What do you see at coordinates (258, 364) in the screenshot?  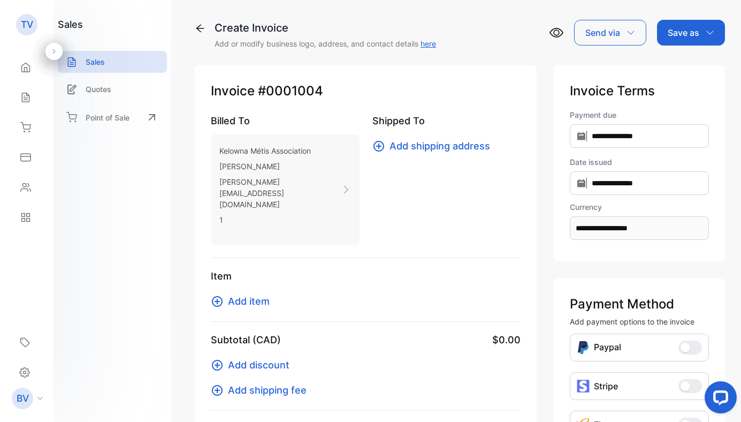 I see `span: Add discount` at bounding box center [258, 364].